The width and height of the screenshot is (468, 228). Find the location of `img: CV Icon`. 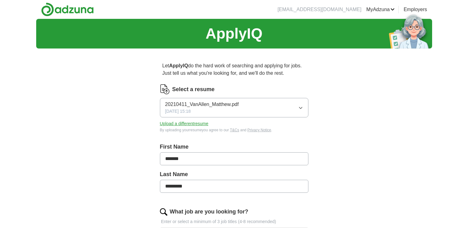

img: CV Icon is located at coordinates (165, 89).